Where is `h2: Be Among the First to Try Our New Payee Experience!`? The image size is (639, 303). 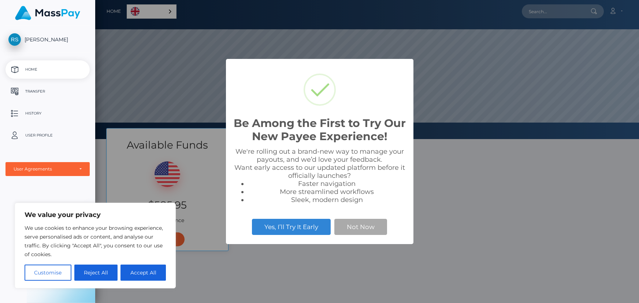
h2: Be Among the First to Try Our New Payee Experience! is located at coordinates (319, 130).